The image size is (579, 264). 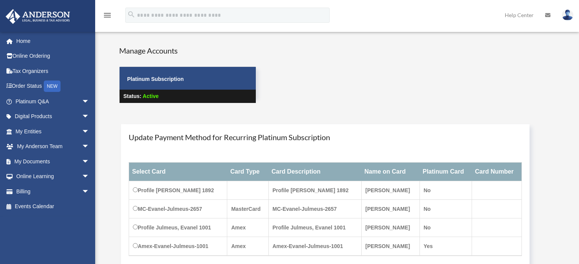 I want to click on a: Home, so click(x=53, y=41).